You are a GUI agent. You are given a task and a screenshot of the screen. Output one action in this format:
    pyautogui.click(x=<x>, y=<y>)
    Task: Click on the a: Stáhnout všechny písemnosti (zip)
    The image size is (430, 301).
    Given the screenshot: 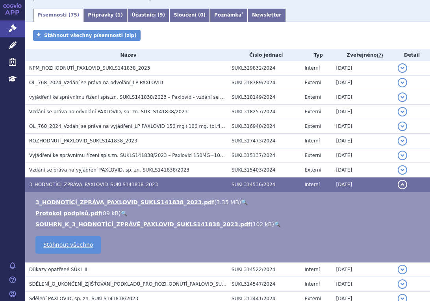 What is the action you would take?
    pyautogui.click(x=87, y=35)
    